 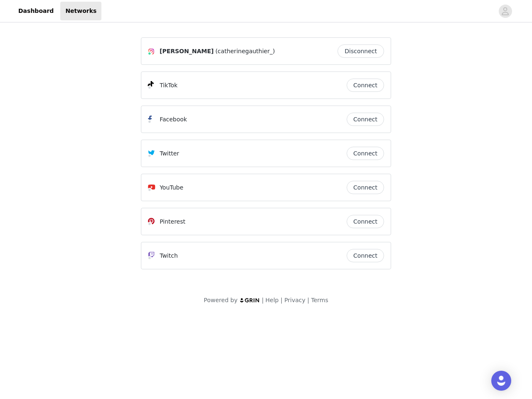 I want to click on p: Twitter, so click(x=169, y=153).